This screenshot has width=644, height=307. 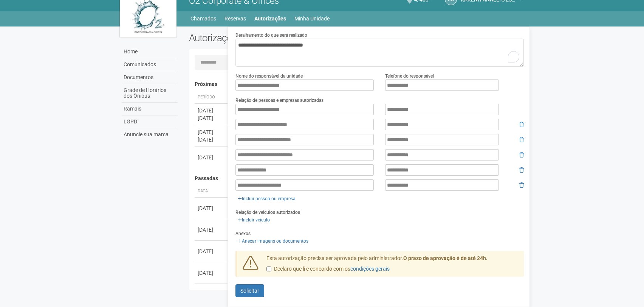 What do you see at coordinates (328, 269) in the screenshot?
I see `label: Declaro que li e concordo com os` at bounding box center [328, 269].